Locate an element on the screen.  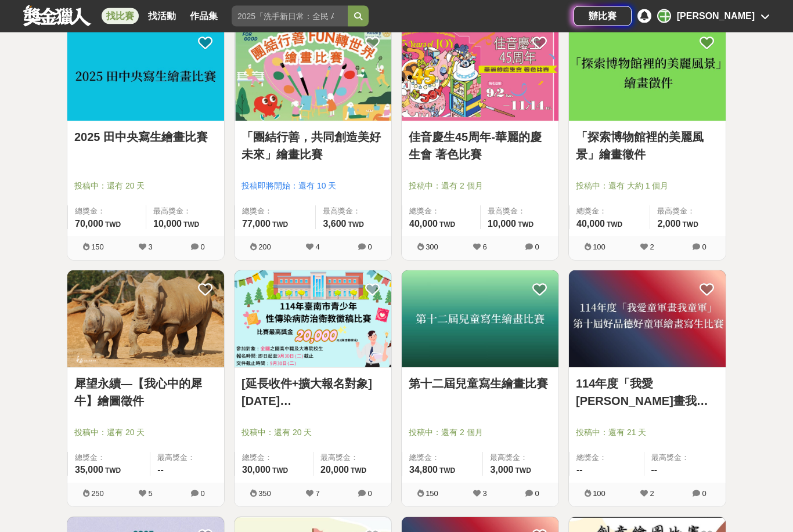
span: 投稿中：還有 2 個月 is located at coordinates (480, 433).